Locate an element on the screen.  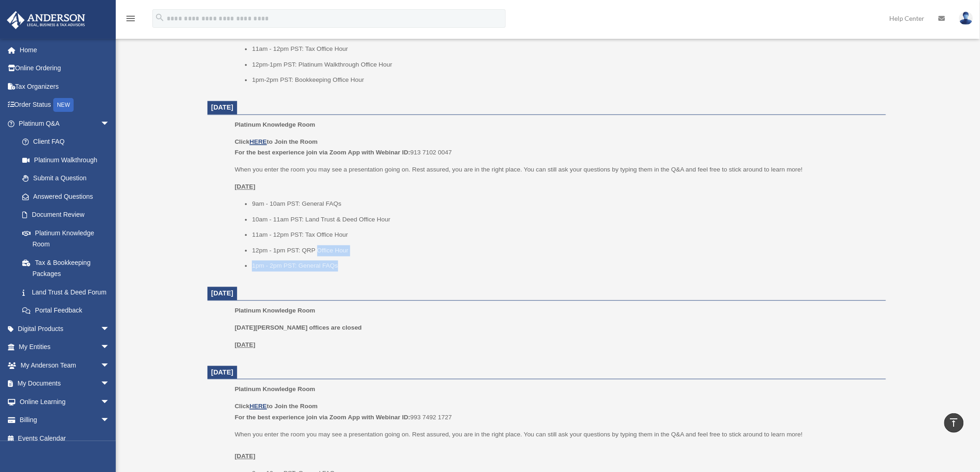
a: Order StatusNEW is located at coordinates (65, 105).